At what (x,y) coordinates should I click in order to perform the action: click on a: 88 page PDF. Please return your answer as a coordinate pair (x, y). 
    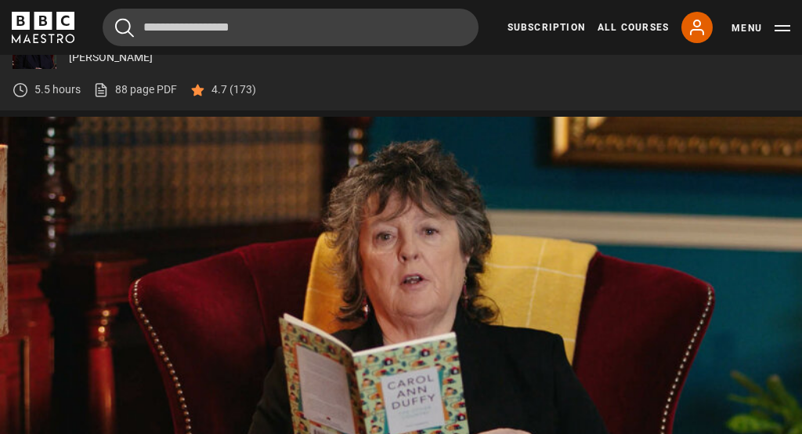
    Looking at the image, I should click on (135, 89).